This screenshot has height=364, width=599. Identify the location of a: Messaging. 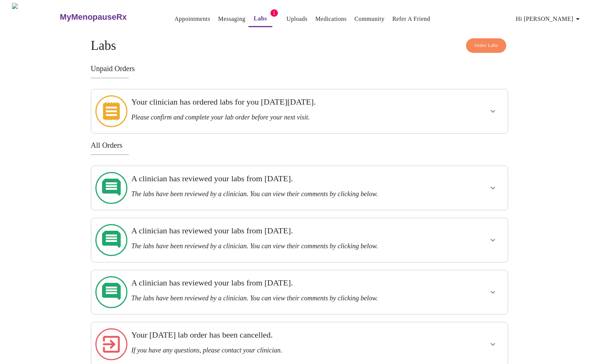
(231, 19).